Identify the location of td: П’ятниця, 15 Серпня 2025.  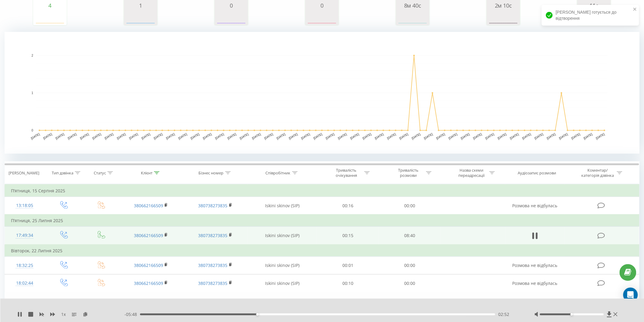
(322, 191).